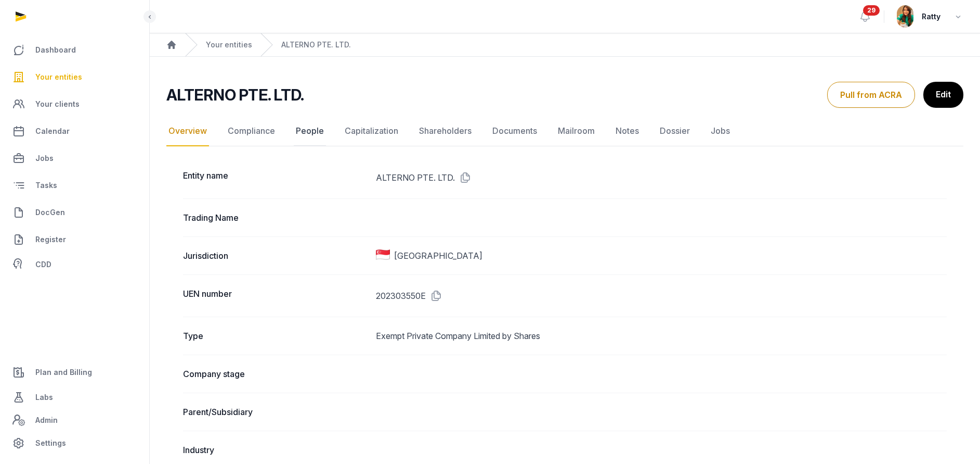 Image resolution: width=980 pixels, height=464 pixels. I want to click on span: Register, so click(50, 239).